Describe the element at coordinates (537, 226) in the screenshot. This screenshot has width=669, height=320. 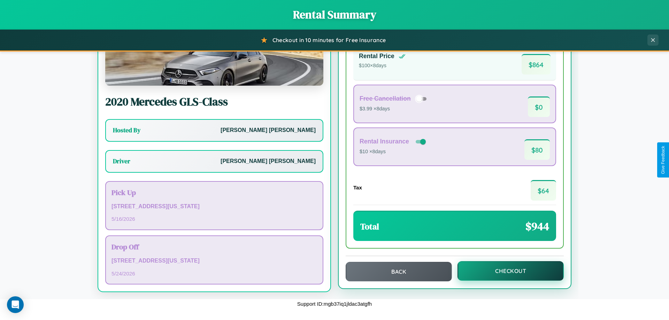
I see `span: $ 944` at that location.